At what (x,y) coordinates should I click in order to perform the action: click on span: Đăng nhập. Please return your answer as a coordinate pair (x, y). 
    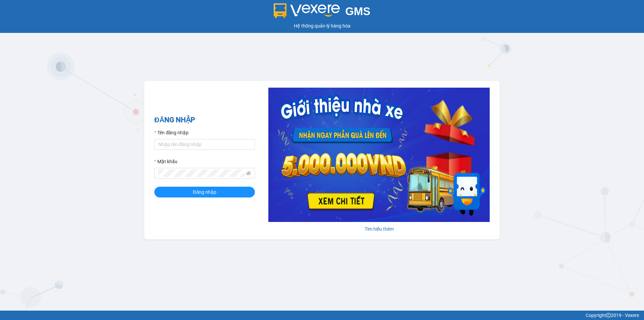
    Looking at the image, I should click on (205, 192).